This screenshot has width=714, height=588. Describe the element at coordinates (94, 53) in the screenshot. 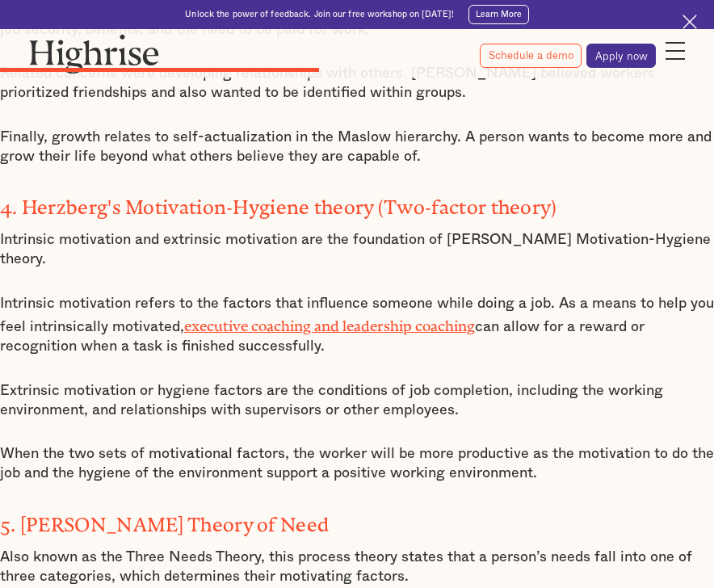

I see `img: Highrise logo` at that location.